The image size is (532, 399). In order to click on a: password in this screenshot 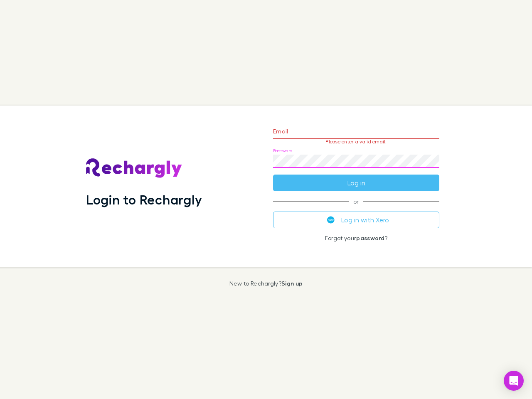, I will do `click(370, 238)`.